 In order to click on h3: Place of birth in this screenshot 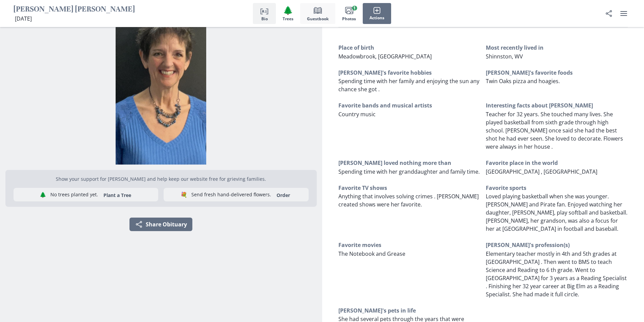, I will do `click(409, 48)`.